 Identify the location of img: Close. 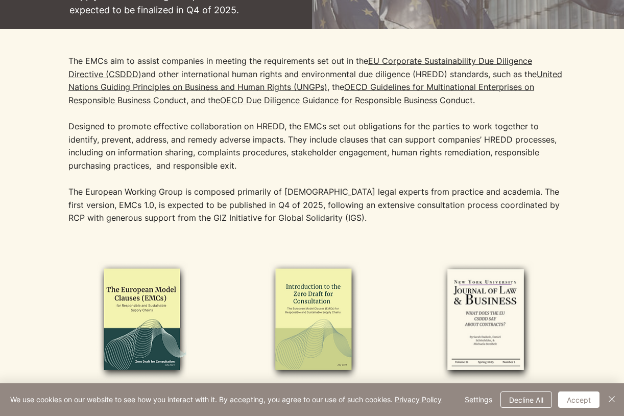
(612, 399).